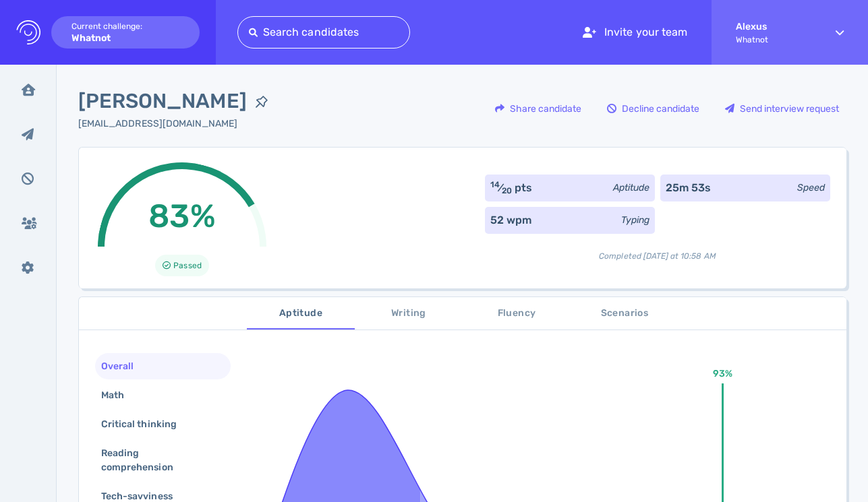  What do you see at coordinates (653, 108) in the screenshot?
I see `div: Decline candidate` at bounding box center [653, 108].